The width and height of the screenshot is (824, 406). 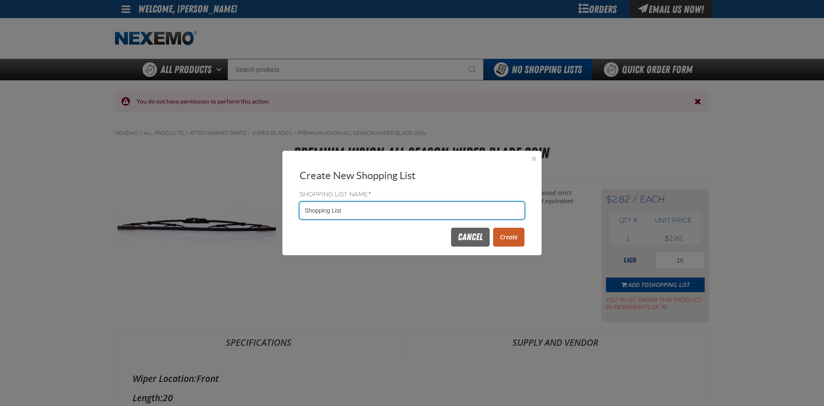 What do you see at coordinates (534, 158) in the screenshot?
I see `button: Close the Dialog` at bounding box center [534, 158].